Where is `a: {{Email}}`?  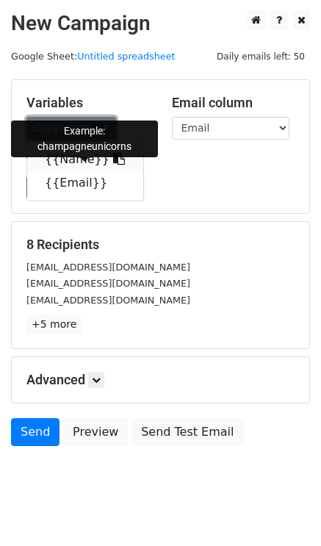
a: {{Email}} is located at coordinates (85, 183).